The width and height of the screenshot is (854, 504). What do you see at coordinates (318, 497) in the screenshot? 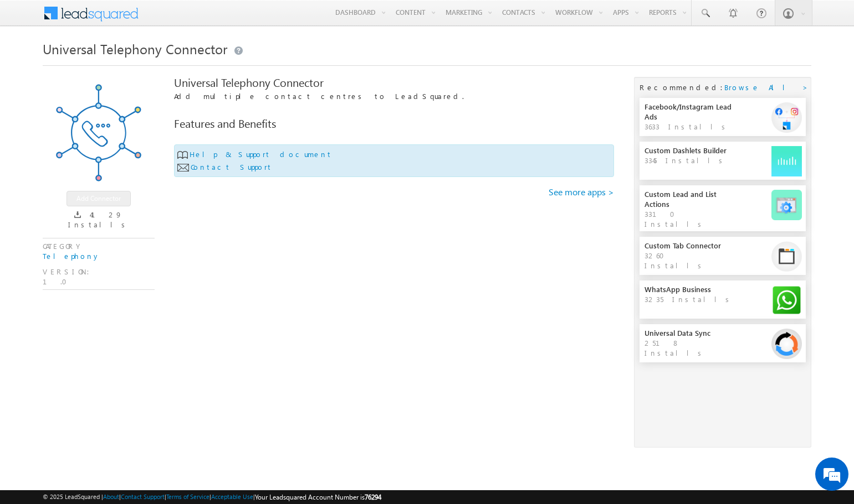
I see `span: Your Leadsquared Account Number is` at bounding box center [318, 497].